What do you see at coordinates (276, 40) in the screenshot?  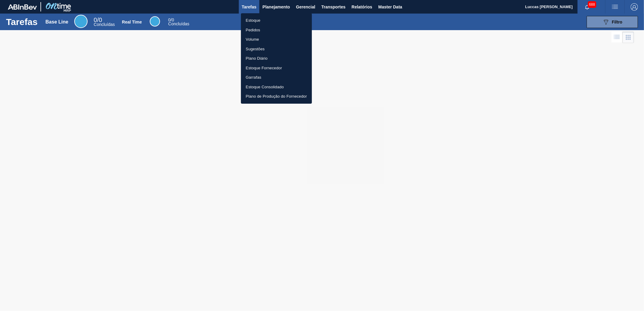 I see `li: Volume` at bounding box center [276, 40].